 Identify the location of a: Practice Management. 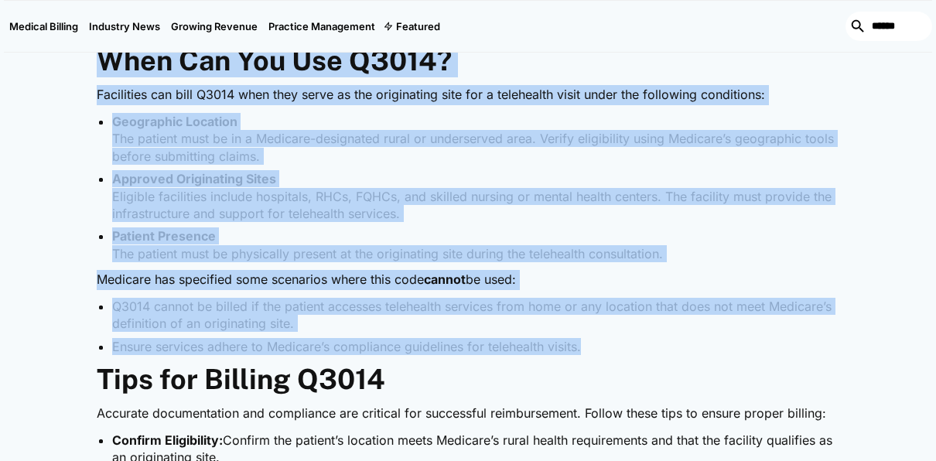
(322, 26).